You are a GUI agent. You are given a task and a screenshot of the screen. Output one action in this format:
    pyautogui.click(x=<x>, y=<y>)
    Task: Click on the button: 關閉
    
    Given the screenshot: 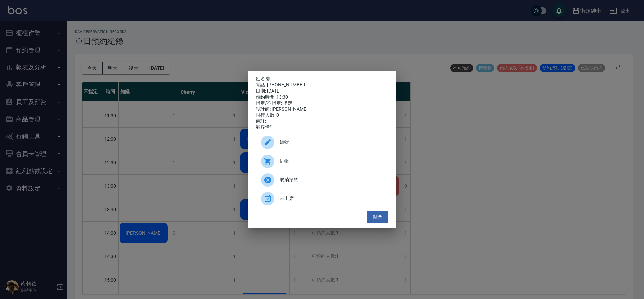 What is the action you would take?
    pyautogui.click(x=378, y=217)
    